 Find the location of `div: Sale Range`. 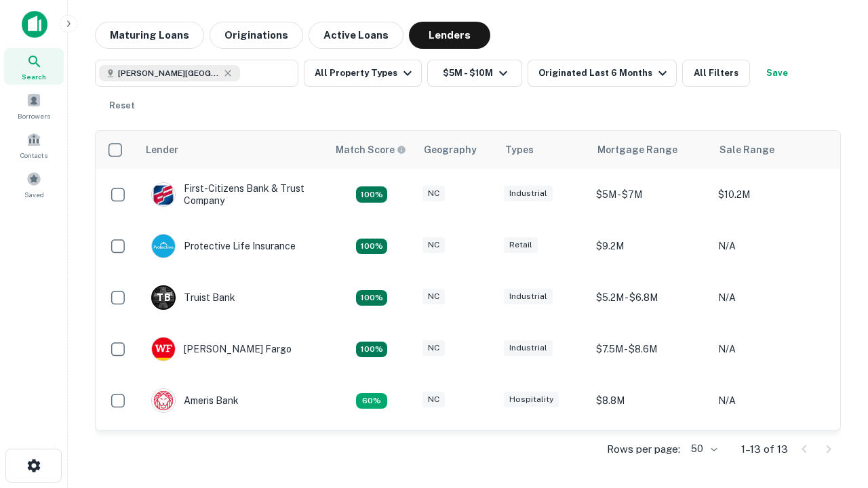

div: Sale Range is located at coordinates (747, 150).